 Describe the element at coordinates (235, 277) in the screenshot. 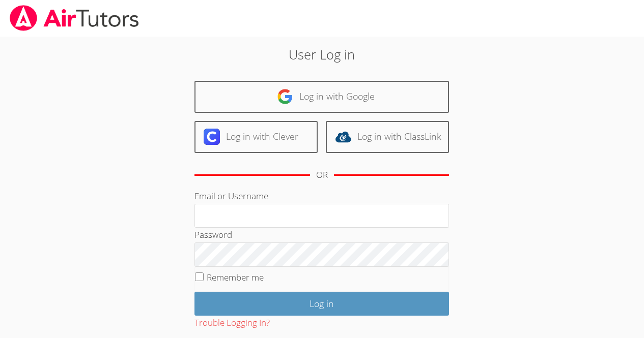

I see `label: Remember me` at that location.